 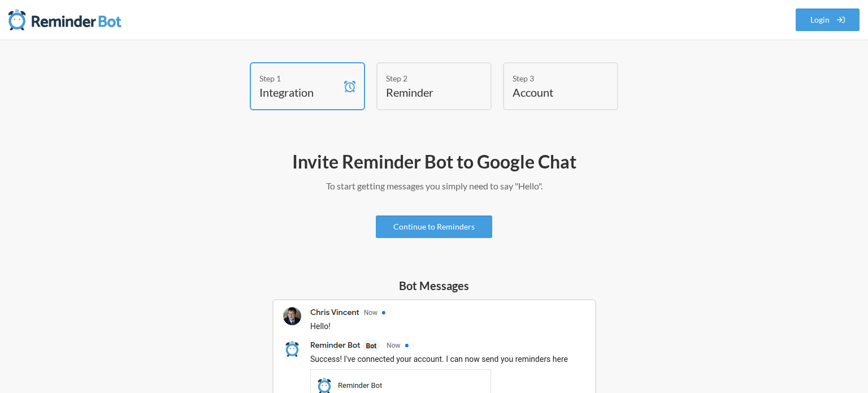 I want to click on a: Login, so click(x=827, y=20).